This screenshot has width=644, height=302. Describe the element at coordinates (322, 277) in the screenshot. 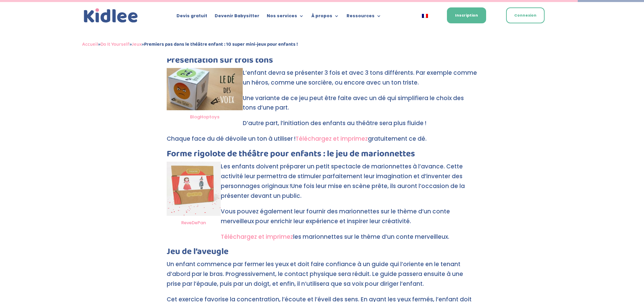

I see `p: Un enfant commence par fermer les yeux et doit faire confiance à un guide qui l’oriente en le ten...` at that location.